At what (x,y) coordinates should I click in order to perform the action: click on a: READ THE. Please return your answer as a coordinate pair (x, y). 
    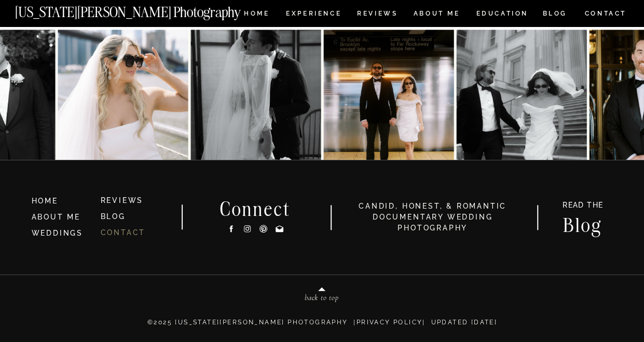
    Looking at the image, I should click on (583, 206).